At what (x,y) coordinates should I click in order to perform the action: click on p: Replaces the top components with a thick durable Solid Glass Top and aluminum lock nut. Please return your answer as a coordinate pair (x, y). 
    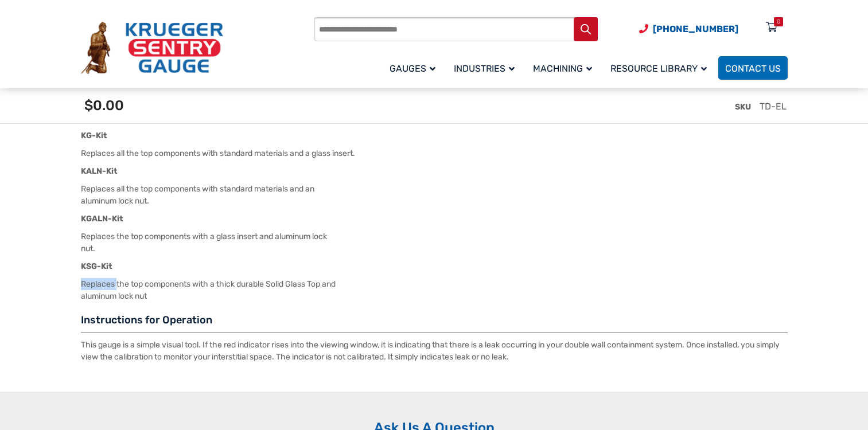
    Looking at the image, I should click on (434, 290).